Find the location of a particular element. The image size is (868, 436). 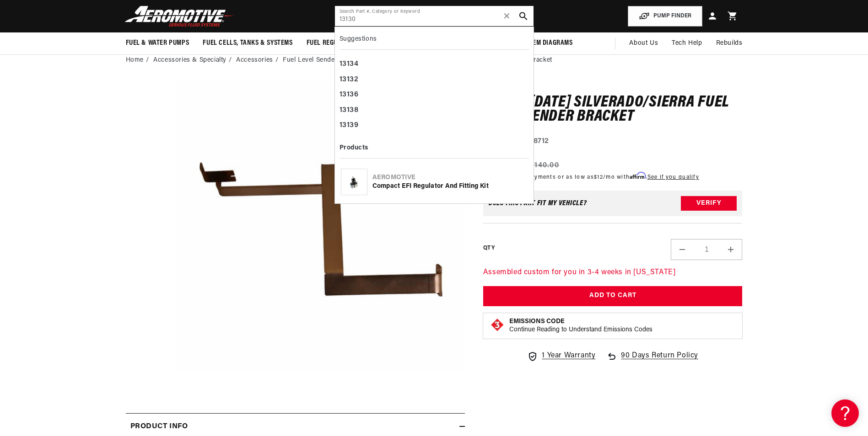

div: Suggestions is located at coordinates (434, 41).